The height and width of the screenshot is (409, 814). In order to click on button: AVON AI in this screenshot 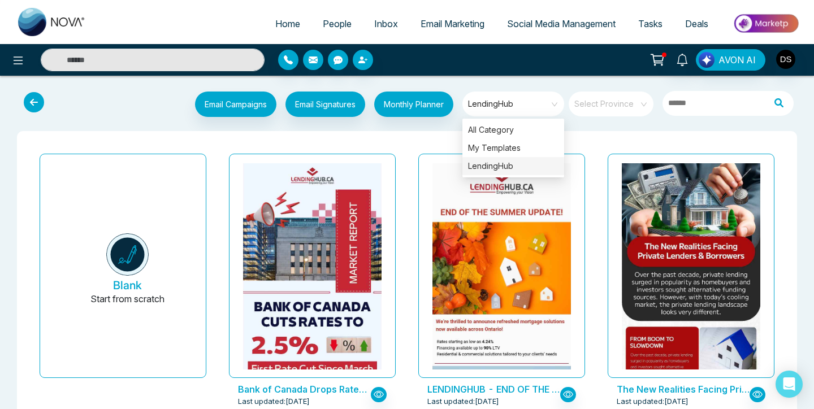, I will do `click(730, 60)`.